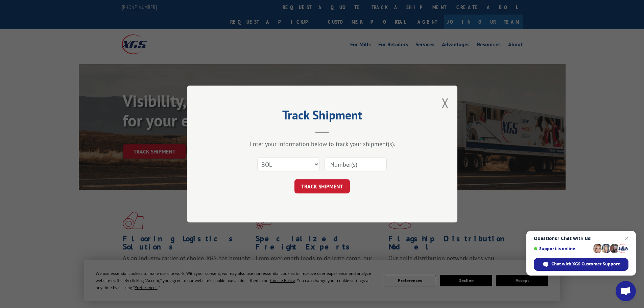 The image size is (644, 308). I want to click on button: Close modal, so click(445, 103).